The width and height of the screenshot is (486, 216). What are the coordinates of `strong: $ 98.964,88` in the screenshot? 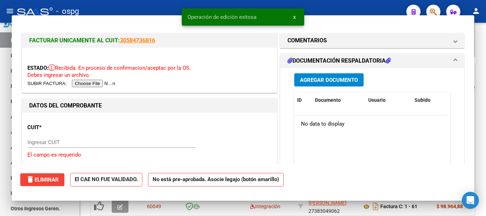 It's located at (449, 206).